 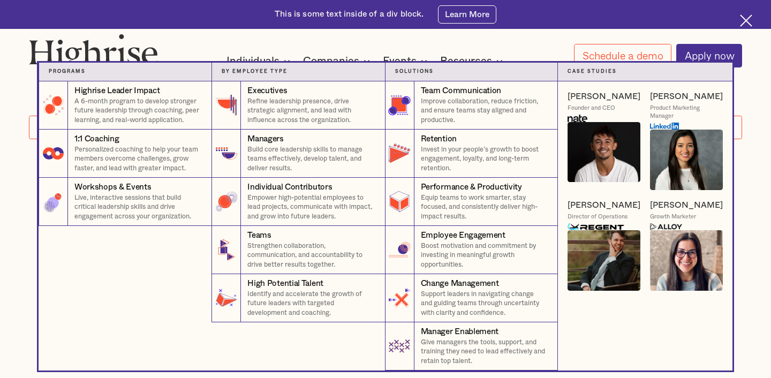 I want to click on a: ExecutivesRefine leadership presence, drive strategic alignment, and lead with influence across t..., so click(x=298, y=106).